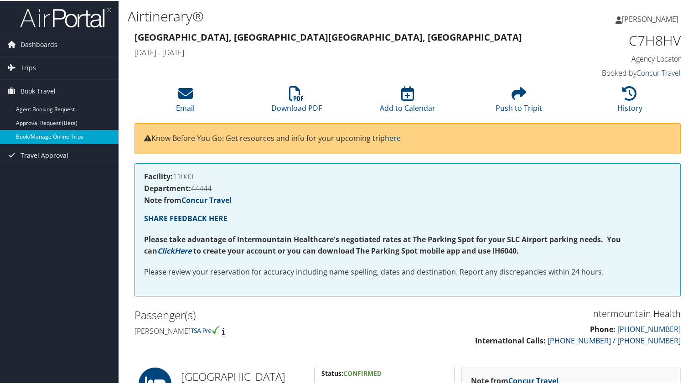 Image resolution: width=693 pixels, height=384 pixels. What do you see at coordinates (603, 328) in the screenshot?
I see `strong: Phone:` at bounding box center [603, 328].